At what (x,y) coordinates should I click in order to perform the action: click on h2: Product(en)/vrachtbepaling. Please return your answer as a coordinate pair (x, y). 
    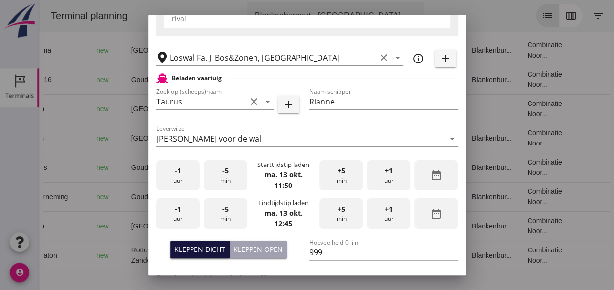
    Looking at the image, I should click on (307, 278).